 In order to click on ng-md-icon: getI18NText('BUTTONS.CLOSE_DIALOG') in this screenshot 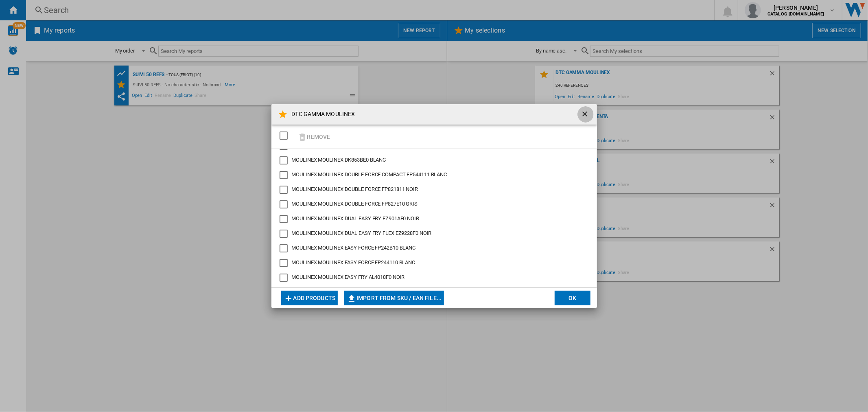, I will do `click(586, 115)`.